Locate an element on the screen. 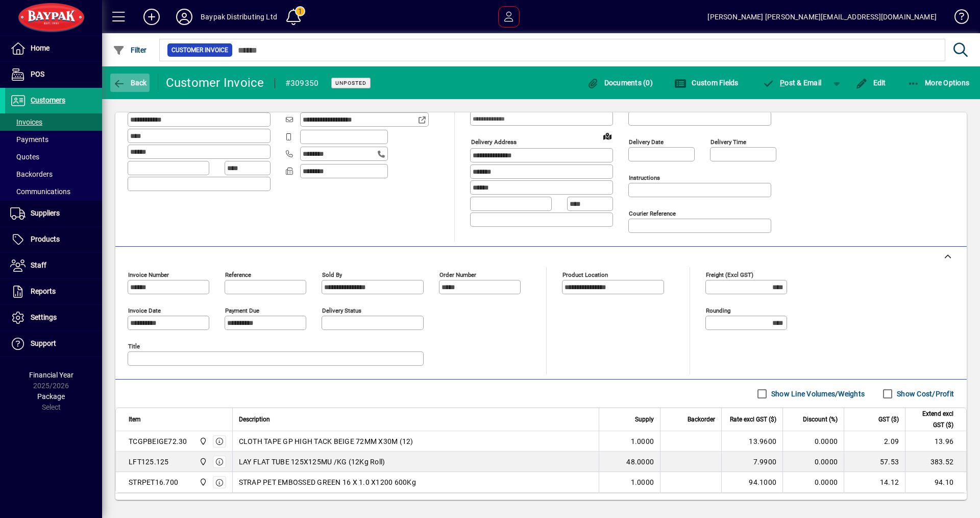 The image size is (980, 518). span: Item is located at coordinates (134, 419).